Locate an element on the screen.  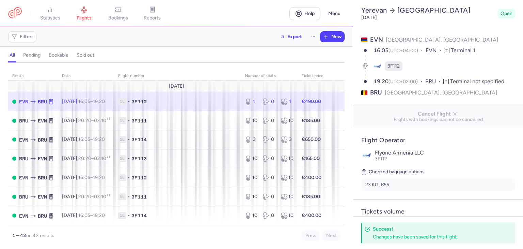
h5: Checked baggage options is located at coordinates (439, 172).